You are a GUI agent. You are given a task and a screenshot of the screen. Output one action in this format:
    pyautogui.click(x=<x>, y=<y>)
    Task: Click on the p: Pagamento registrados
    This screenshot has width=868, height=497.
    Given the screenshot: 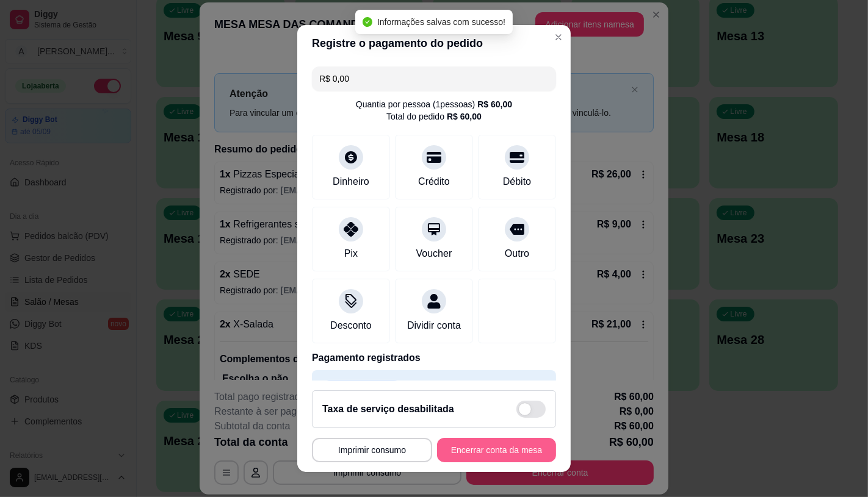 What is the action you would take?
    pyautogui.click(x=434, y=358)
    